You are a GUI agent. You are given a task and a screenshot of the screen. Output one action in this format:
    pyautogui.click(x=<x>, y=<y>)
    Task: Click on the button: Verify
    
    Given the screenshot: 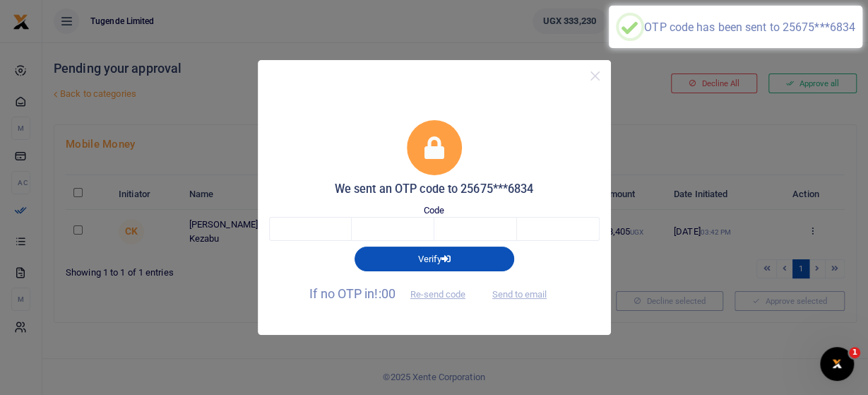 What is the action you would take?
    pyautogui.click(x=434, y=258)
    